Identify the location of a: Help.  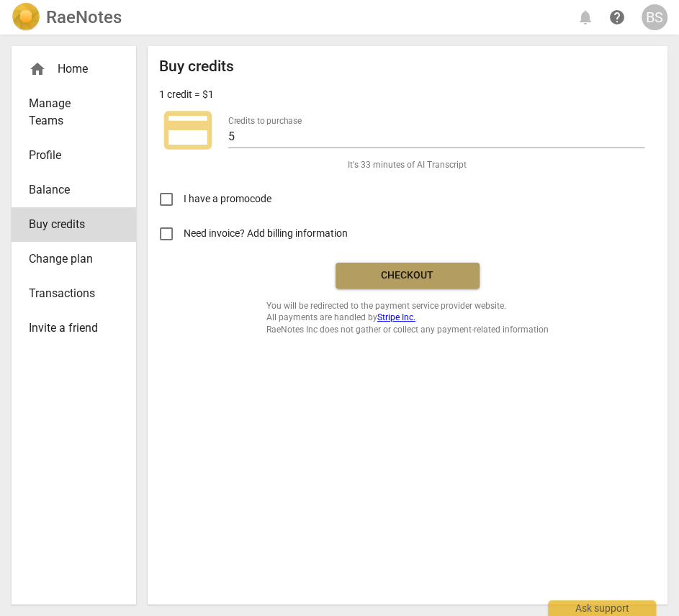
(617, 17).